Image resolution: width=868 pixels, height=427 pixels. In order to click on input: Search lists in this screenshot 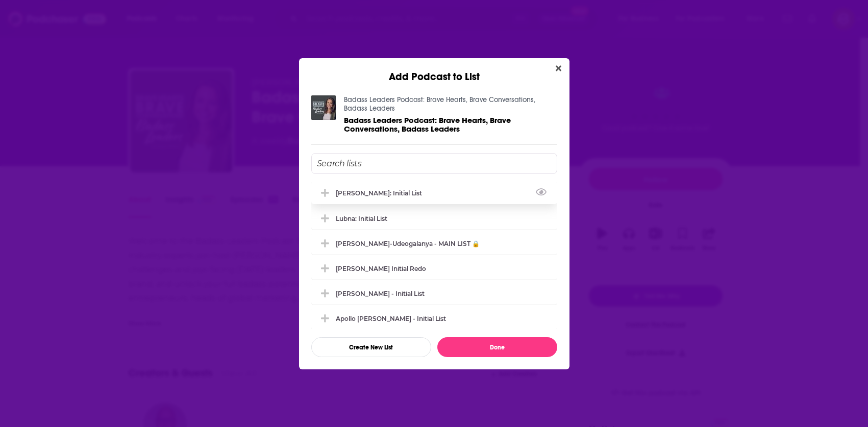, I will do `click(435, 163)`.